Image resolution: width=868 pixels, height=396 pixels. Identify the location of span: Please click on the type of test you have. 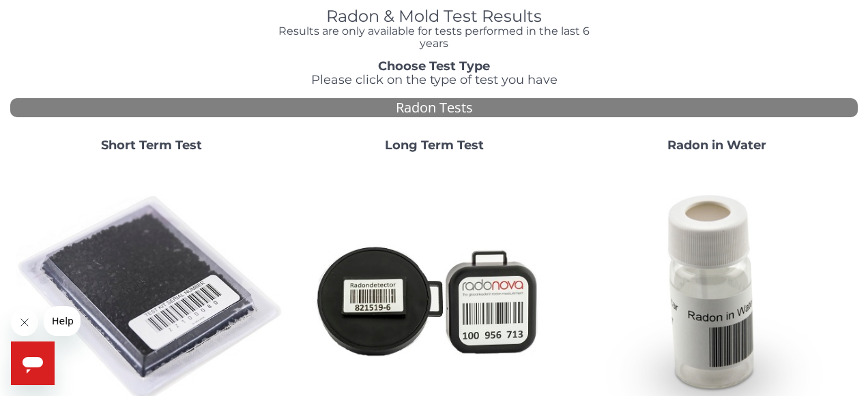
(434, 80).